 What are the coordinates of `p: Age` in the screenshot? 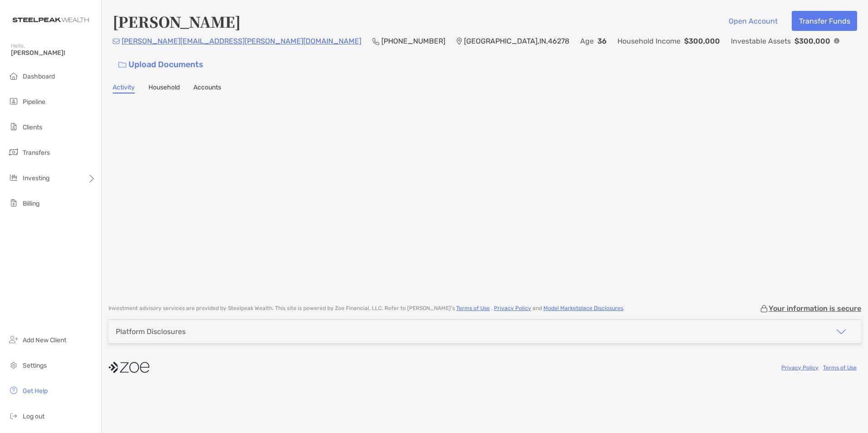 It's located at (587, 41).